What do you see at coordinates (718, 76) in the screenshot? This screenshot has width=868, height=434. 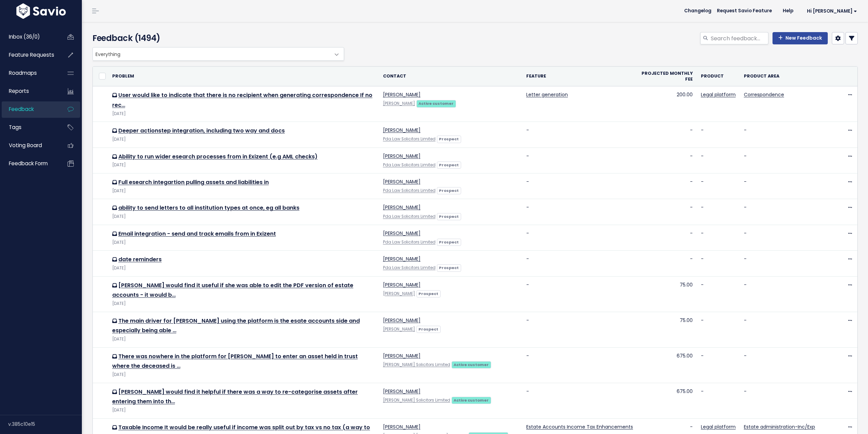 I see `th: Product` at bounding box center [718, 76].